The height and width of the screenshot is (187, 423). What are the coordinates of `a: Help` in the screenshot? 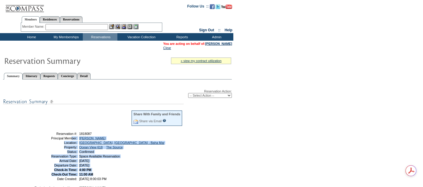 It's located at (228, 30).